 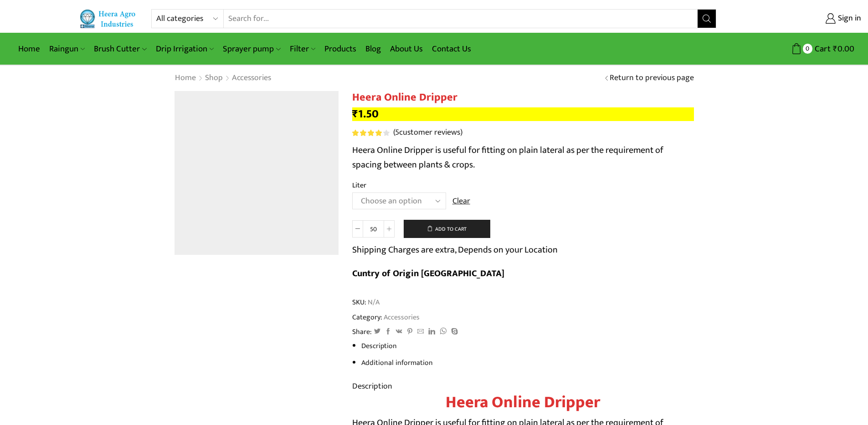 I want to click on a: Sign in, so click(x=795, y=19).